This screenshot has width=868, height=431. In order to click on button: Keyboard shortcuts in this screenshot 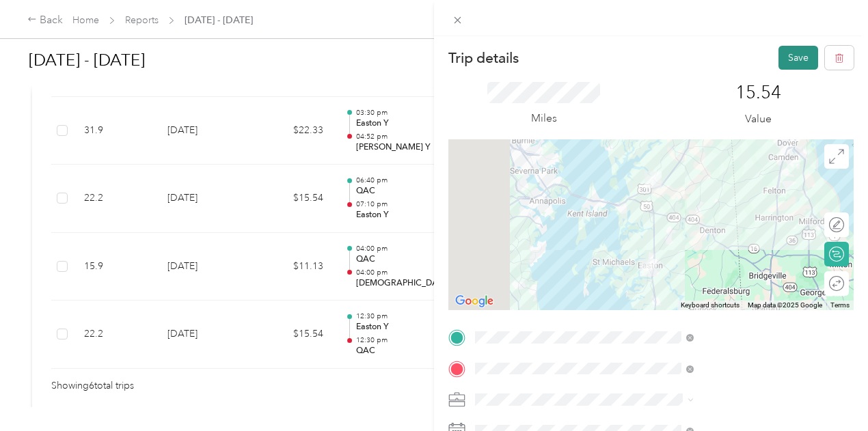, I will do `click(710, 305)`.